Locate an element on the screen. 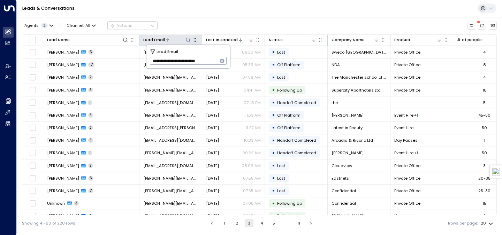  div: 10 is located at coordinates (485, 90).